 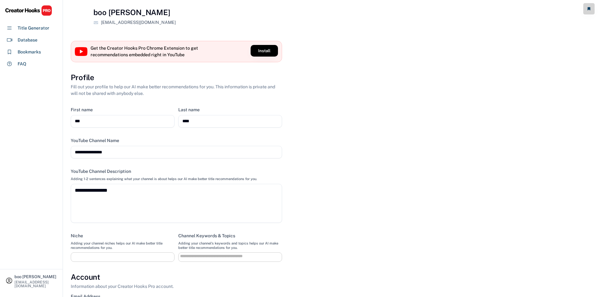 I want to click on div: Niche, so click(x=77, y=236).